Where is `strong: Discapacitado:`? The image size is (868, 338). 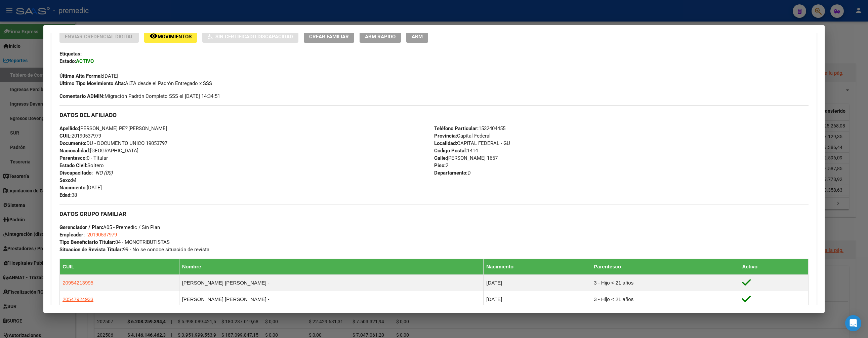
strong: Discapacitado: is located at coordinates (76, 173).